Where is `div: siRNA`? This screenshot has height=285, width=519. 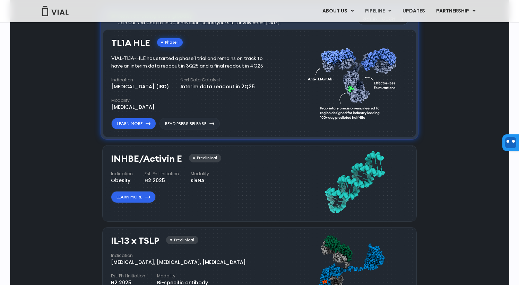 div: siRNA is located at coordinates (200, 181).